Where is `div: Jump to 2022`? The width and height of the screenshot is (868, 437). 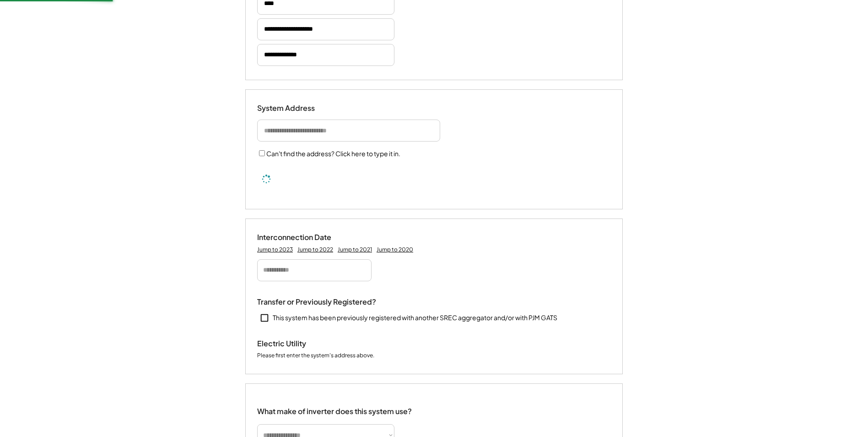 div: Jump to 2022 is located at coordinates (315, 250).